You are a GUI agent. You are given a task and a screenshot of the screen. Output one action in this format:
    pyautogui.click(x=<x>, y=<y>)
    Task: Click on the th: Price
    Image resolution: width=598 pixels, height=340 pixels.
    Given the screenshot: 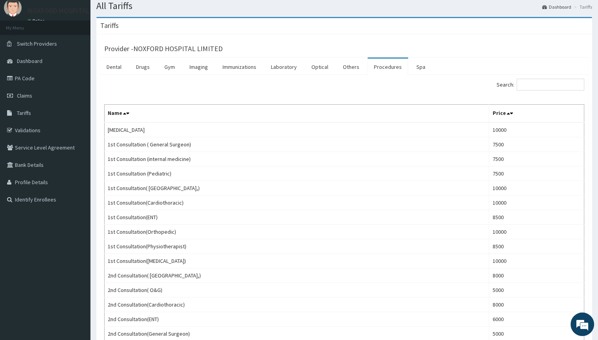 What is the action you would take?
    pyautogui.click(x=537, y=114)
    